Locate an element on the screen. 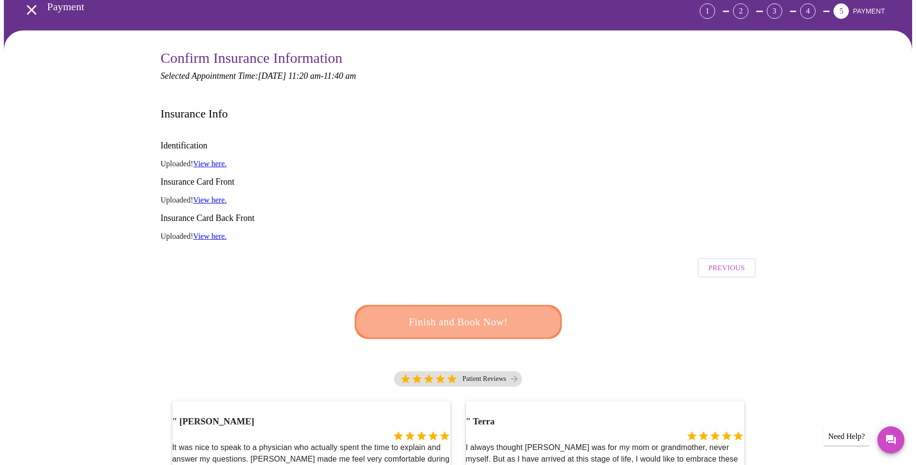 The image size is (916, 465). h3: Payment is located at coordinates (347, 7).